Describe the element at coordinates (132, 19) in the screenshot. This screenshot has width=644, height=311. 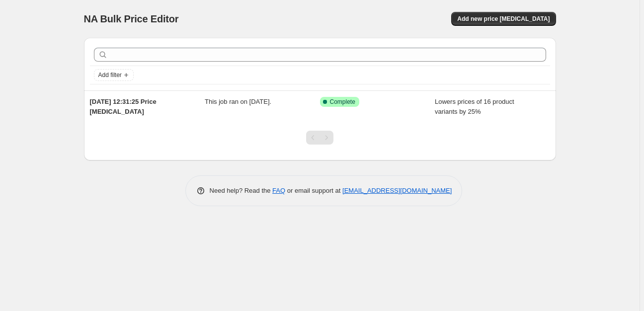
I see `span: NA Bulk Price Editor` at that location.